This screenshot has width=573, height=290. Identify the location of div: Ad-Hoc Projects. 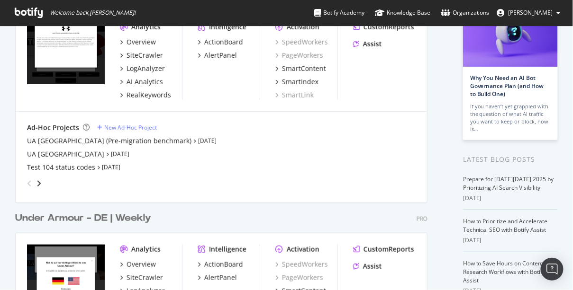
(53, 128).